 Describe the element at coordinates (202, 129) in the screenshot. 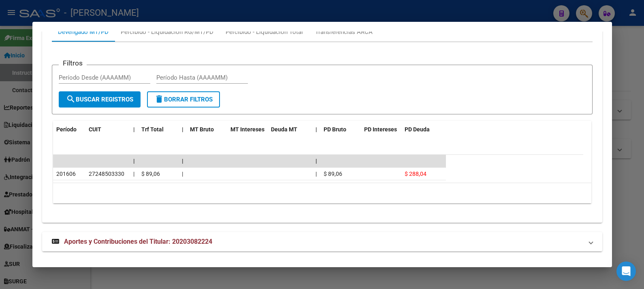

I see `span: MT Bruto` at that location.